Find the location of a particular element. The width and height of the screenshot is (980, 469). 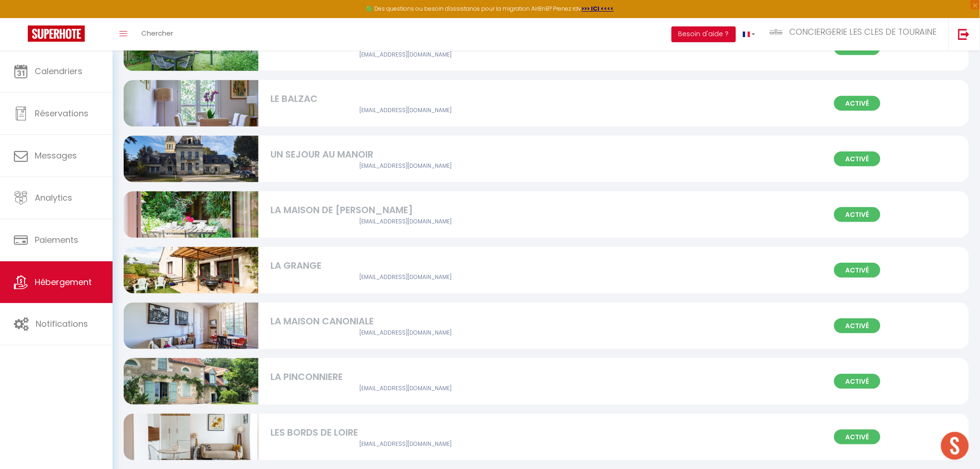

div: LA GRANGE is located at coordinates (405, 265).